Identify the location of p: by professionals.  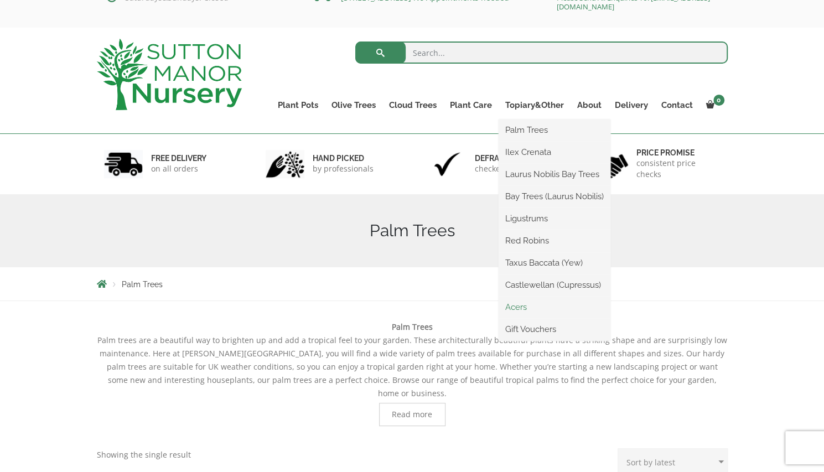
(343, 169).